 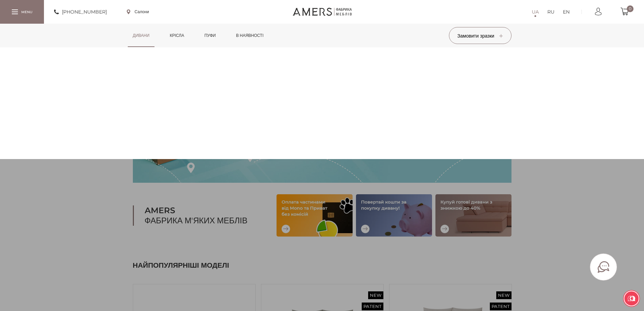 I want to click on a: в наявності, so click(x=250, y=36).